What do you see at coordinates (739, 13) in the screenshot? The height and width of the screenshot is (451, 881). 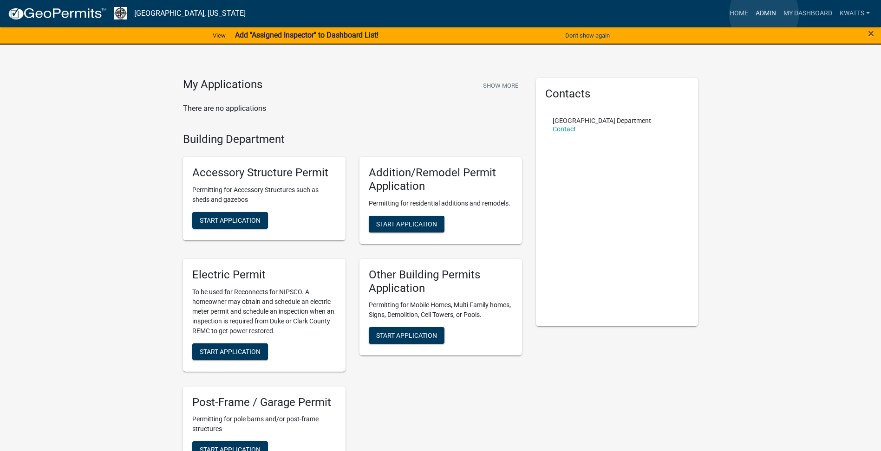 I see `a: Home` at bounding box center [739, 13].